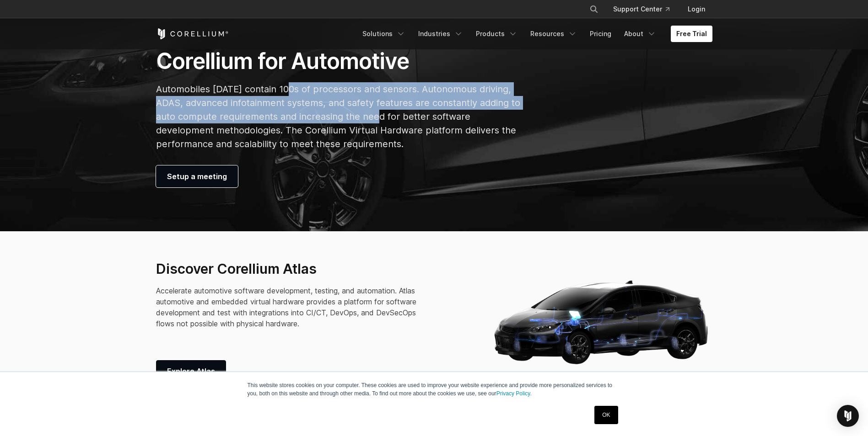 Image resolution: width=868 pixels, height=436 pixels. I want to click on a: Corellium Home, so click(192, 34).